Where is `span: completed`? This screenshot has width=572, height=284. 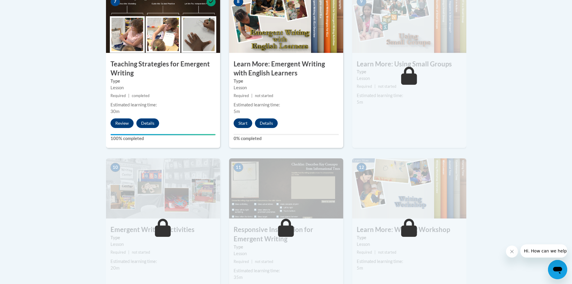
span: completed is located at coordinates (140, 95).